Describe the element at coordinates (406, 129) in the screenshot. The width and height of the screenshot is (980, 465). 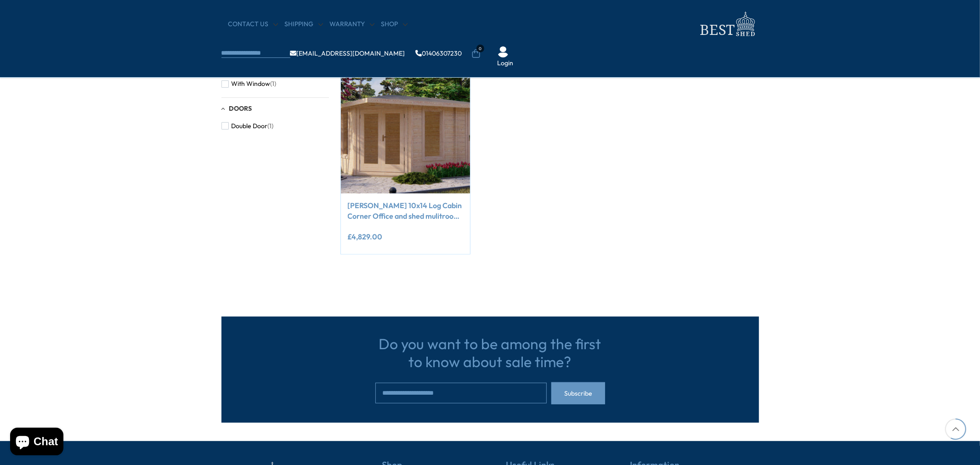
I see `img: Shire Rita 10x14 Log Cabin Corner Office and shed mulitroom 44mm cladding - Best Shed` at that location.